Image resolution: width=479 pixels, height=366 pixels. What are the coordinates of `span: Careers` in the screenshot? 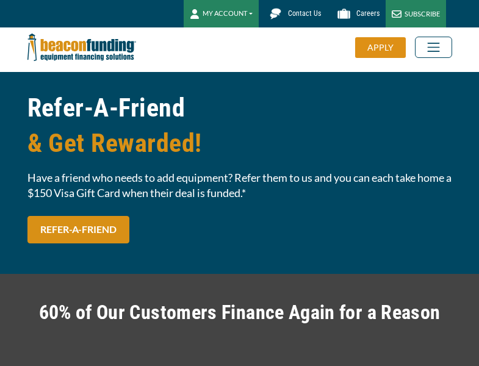 It's located at (368, 13).